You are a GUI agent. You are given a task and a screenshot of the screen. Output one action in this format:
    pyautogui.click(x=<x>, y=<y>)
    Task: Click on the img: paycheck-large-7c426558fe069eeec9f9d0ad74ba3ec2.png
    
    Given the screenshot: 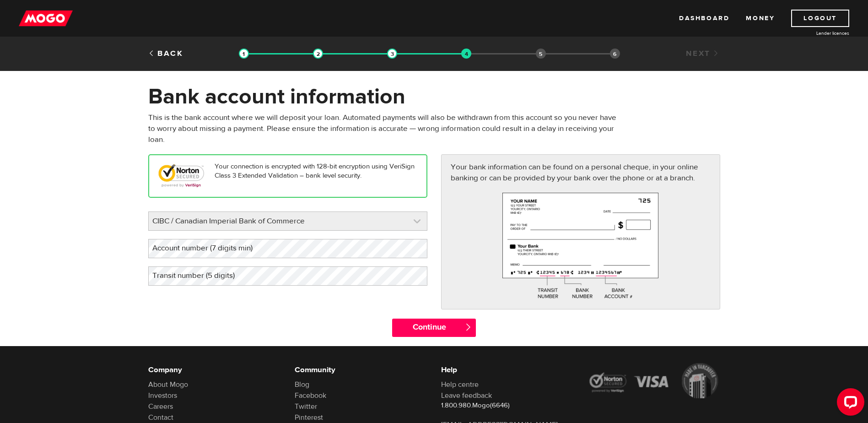 What is the action you would take?
    pyautogui.click(x=580, y=246)
    